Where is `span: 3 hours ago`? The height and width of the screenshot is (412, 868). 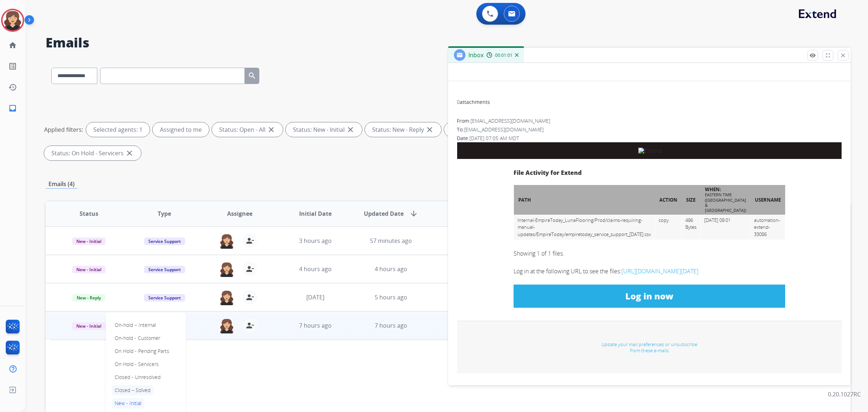
span: 3 hours ago is located at coordinates (315, 241).